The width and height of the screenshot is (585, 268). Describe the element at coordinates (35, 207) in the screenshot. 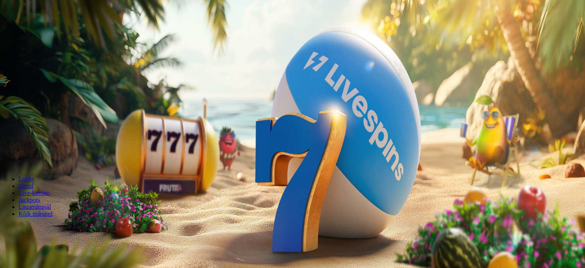

I see `a: Lauamängud` at that location.